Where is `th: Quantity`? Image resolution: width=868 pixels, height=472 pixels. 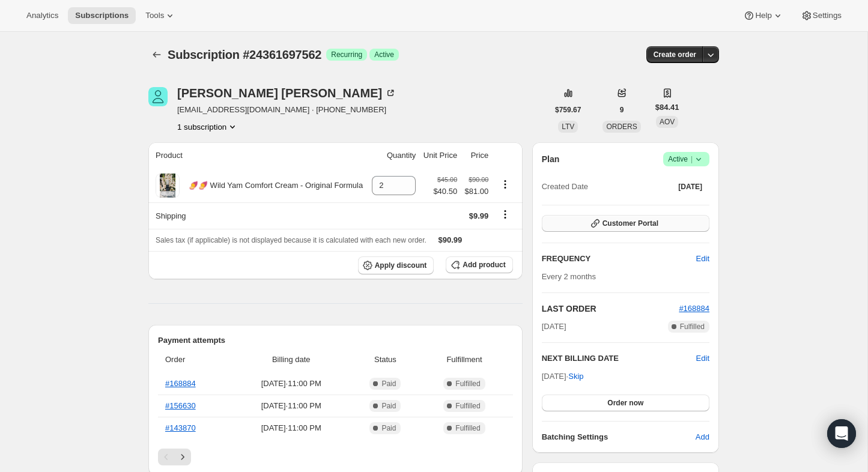
th: Quantity is located at coordinates (394, 155).